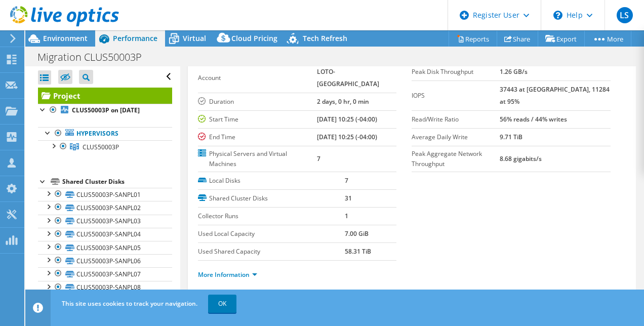 The image size is (644, 326). Describe the element at coordinates (348, 198) in the screenshot. I see `b: 31` at that location.